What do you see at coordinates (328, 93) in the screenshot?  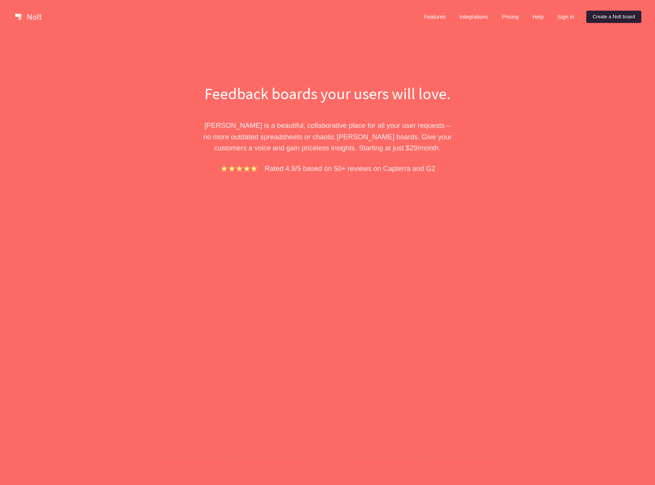 I see `h1: Feedback boards your users will love.` at bounding box center [328, 93].